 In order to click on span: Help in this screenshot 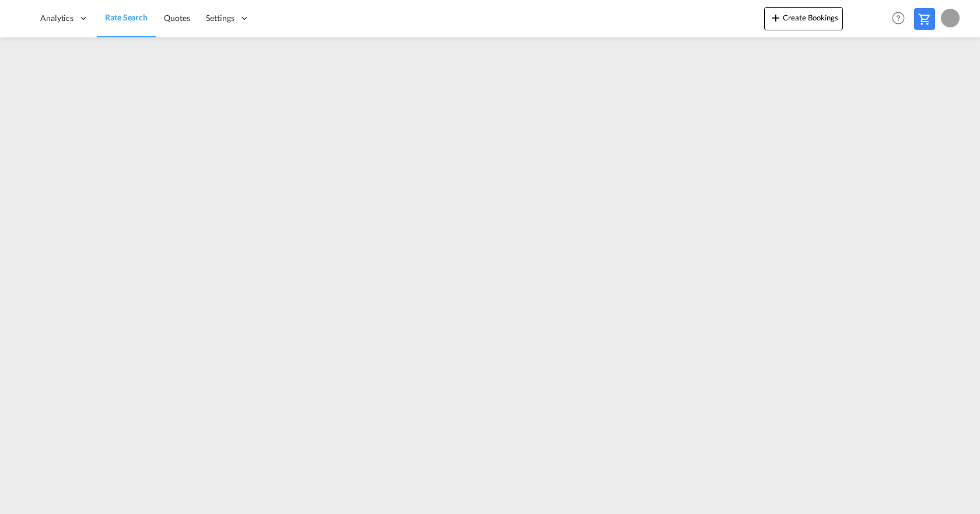, I will do `click(898, 18)`.